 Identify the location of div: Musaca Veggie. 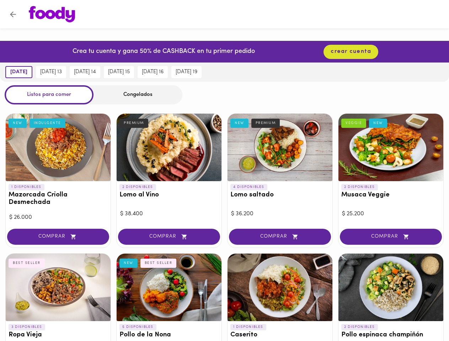
(391, 148).